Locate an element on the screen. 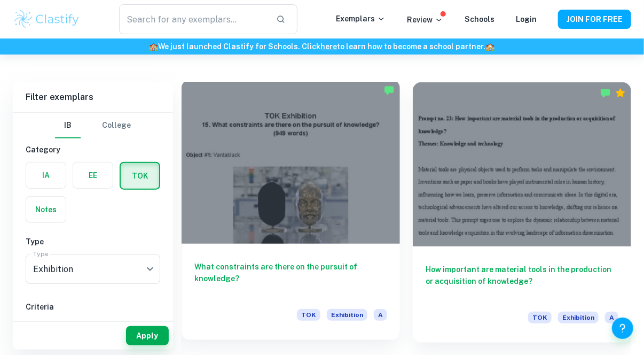  img: Clastify logo is located at coordinates (46, 19).